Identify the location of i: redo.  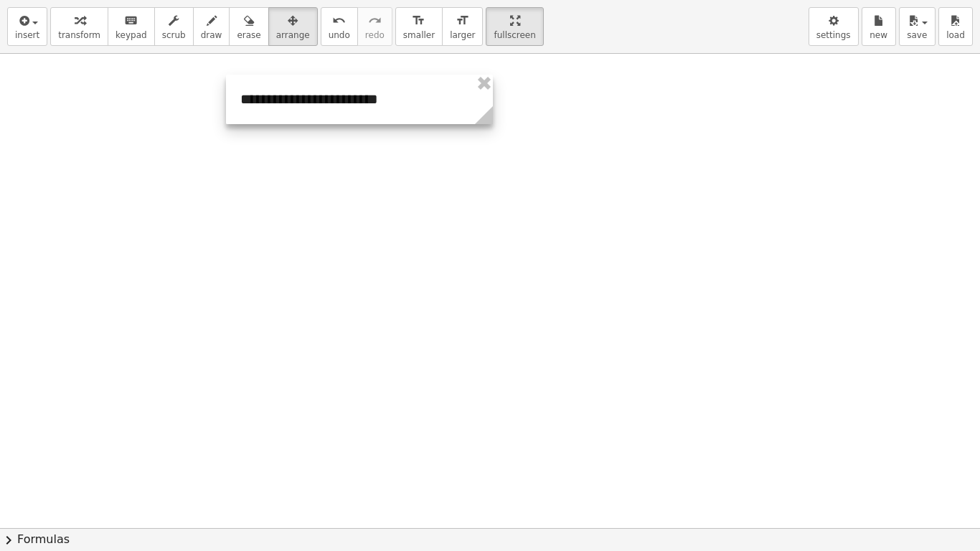
(375, 21).